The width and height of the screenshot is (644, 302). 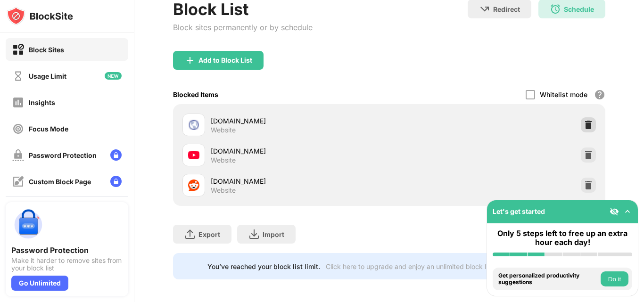 I want to click on div: Block Sites, so click(x=47, y=50).